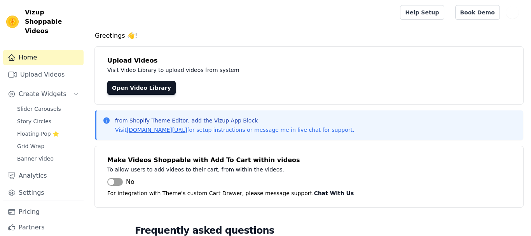 The image size is (531, 236). What do you see at coordinates (235, 121) in the screenshot?
I see `p: from Shopify Theme Editor, add the Vizup App Block` at bounding box center [235, 121].